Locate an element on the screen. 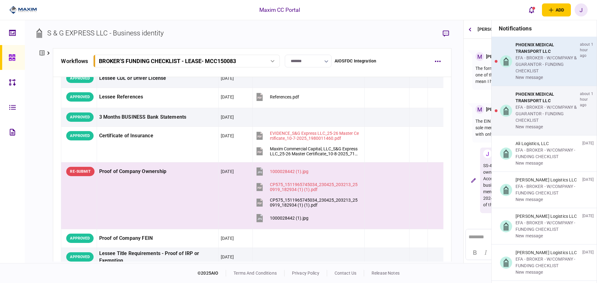 The width and height of the screenshot is (597, 283). a: release notes is located at coordinates (385, 273).